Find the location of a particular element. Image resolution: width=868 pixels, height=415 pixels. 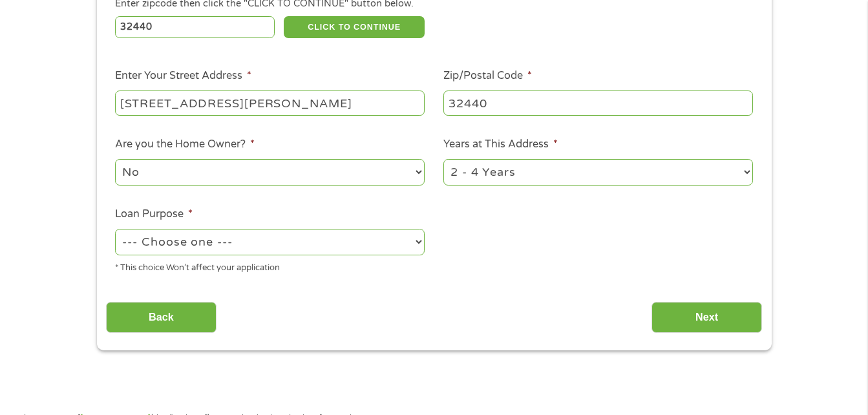

input: 1 Main Street is located at coordinates (270, 103).